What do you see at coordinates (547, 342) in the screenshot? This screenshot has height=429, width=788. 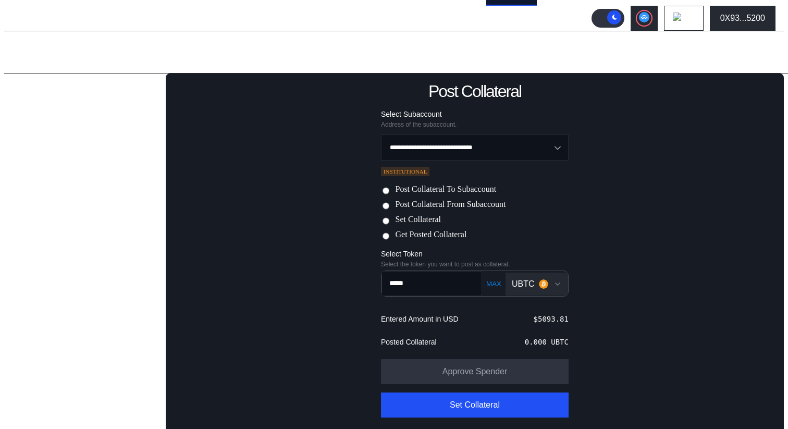 I see `div: 0.000 UBTC` at bounding box center [547, 342].